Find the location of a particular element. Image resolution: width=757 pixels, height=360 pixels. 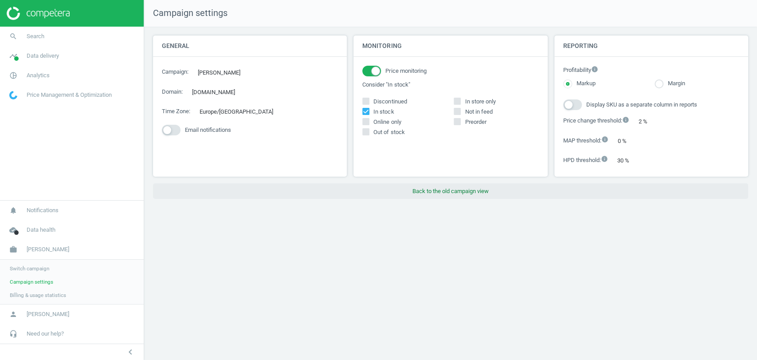

span: Preorder is located at coordinates (476, 122).